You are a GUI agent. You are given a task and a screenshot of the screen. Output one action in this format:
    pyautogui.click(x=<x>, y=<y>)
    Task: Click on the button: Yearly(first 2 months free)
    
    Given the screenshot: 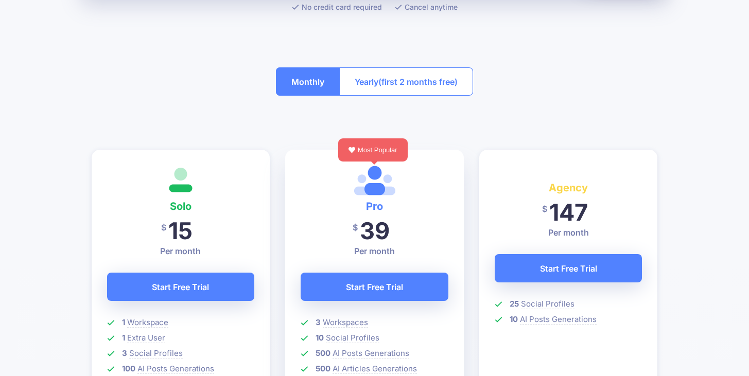 What is the action you would take?
    pyautogui.click(x=406, y=81)
    